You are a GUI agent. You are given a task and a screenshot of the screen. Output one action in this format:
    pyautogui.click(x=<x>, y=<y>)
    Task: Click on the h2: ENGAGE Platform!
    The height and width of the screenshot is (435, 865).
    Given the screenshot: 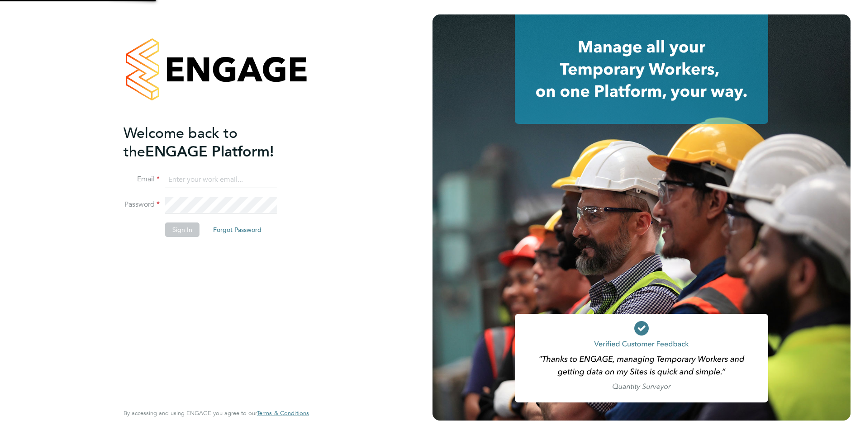 What is the action you would take?
    pyautogui.click(x=212, y=143)
    